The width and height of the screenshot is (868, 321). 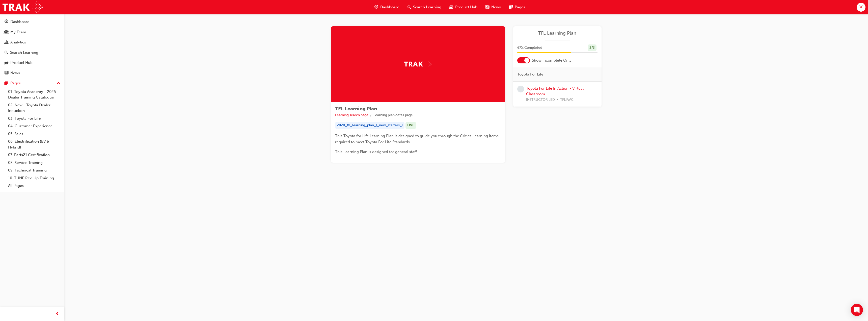 What do you see at coordinates (34, 134) in the screenshot?
I see `a: 05. Sales` at bounding box center [34, 134].